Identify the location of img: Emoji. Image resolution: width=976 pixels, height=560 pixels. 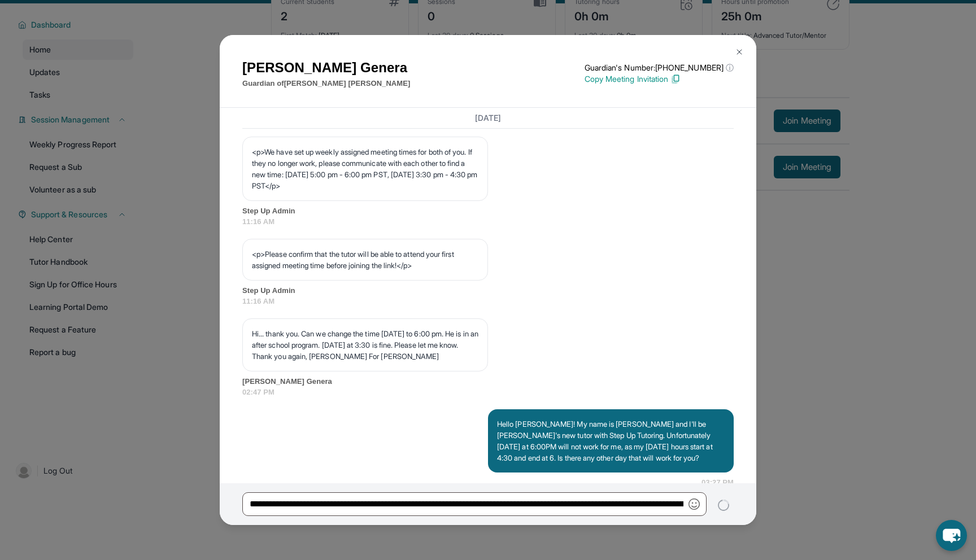
(694, 504).